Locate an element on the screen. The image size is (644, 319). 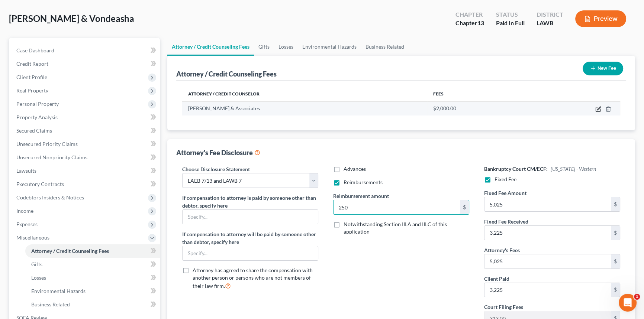
span: Losses is located at coordinates (39, 277).